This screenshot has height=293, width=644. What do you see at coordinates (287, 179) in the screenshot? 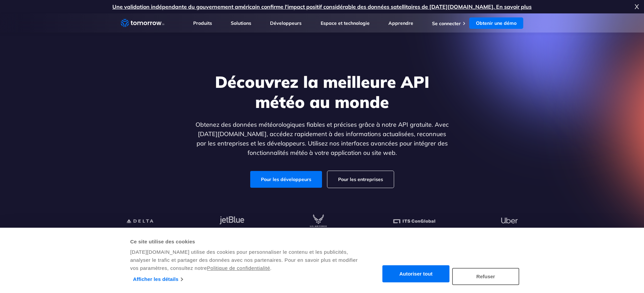
I see `font: Pour les développeurs` at bounding box center [287, 179].